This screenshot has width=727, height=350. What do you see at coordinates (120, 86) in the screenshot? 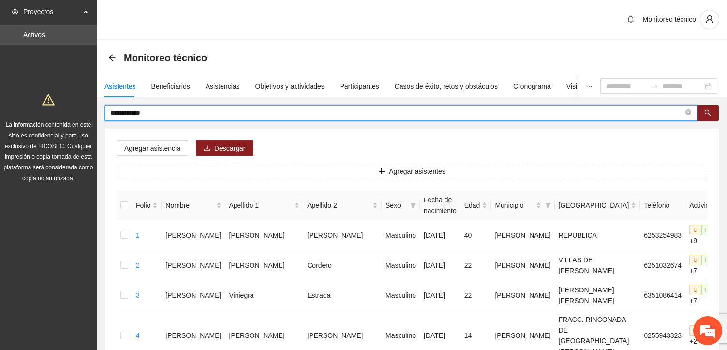
I see `div: Asistentes` at bounding box center [120, 86].